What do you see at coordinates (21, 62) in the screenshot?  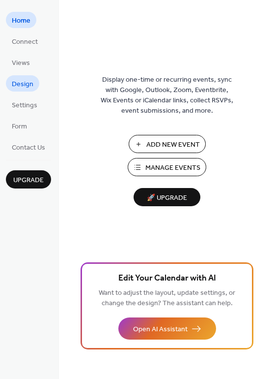 I see `a: Views` at bounding box center [21, 62].